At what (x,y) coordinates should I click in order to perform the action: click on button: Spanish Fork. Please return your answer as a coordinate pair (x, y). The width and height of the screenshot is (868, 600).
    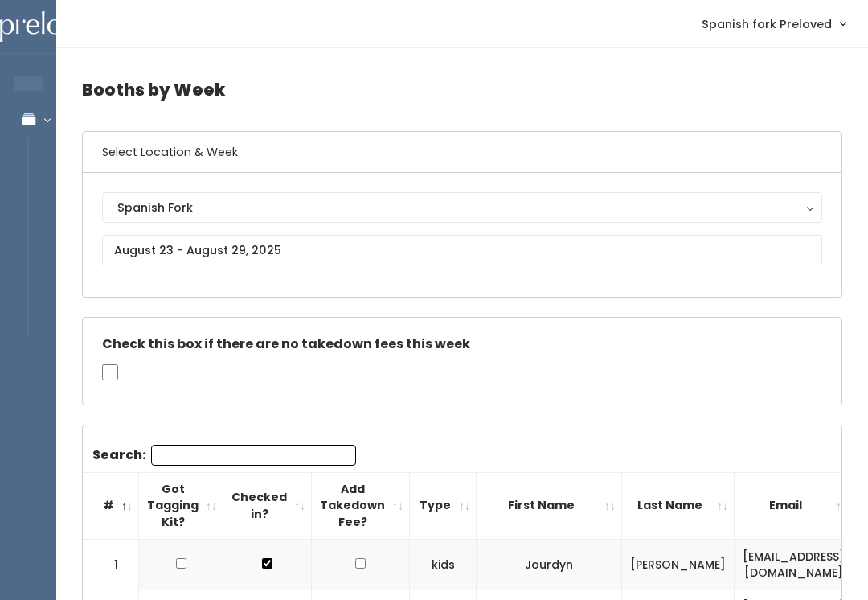
    Looking at the image, I should click on (462, 208).